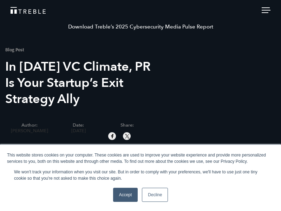 The width and height of the screenshot is (281, 211). What do you see at coordinates (15, 50) in the screenshot?
I see `mark: Blog Post` at bounding box center [15, 50].